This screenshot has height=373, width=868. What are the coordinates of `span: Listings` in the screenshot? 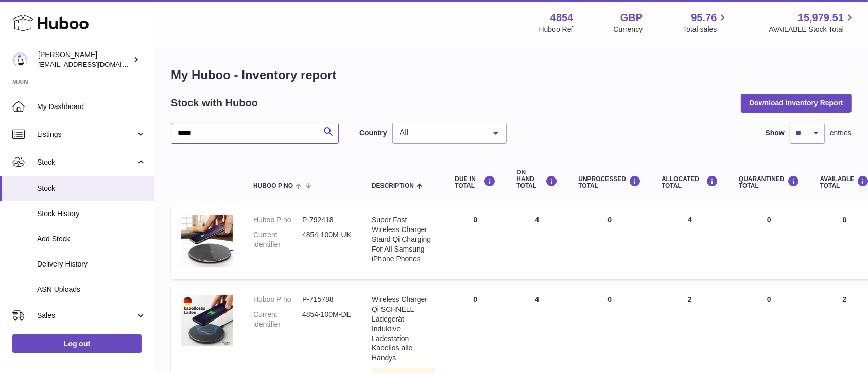 It's located at (86, 134).